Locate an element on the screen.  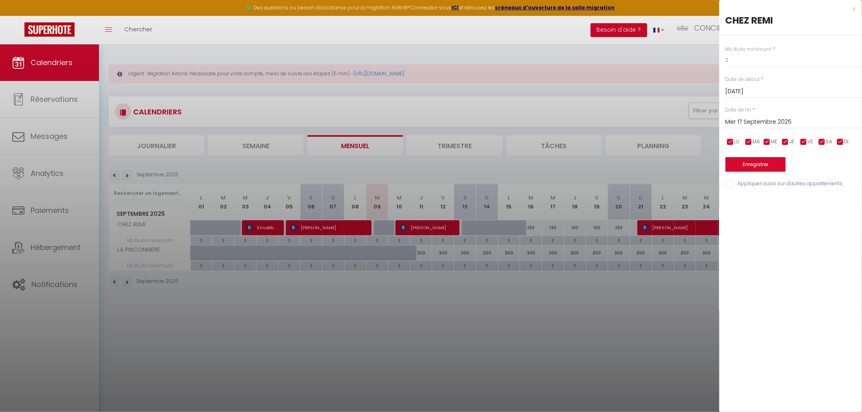
button: Ouvrir le widget de chat LiveChat is located at coordinates (19, 15).